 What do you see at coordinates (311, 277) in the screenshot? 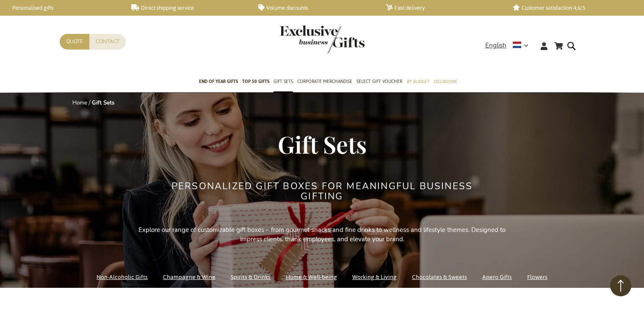
I see `a: Home & Well-being` at bounding box center [311, 277].